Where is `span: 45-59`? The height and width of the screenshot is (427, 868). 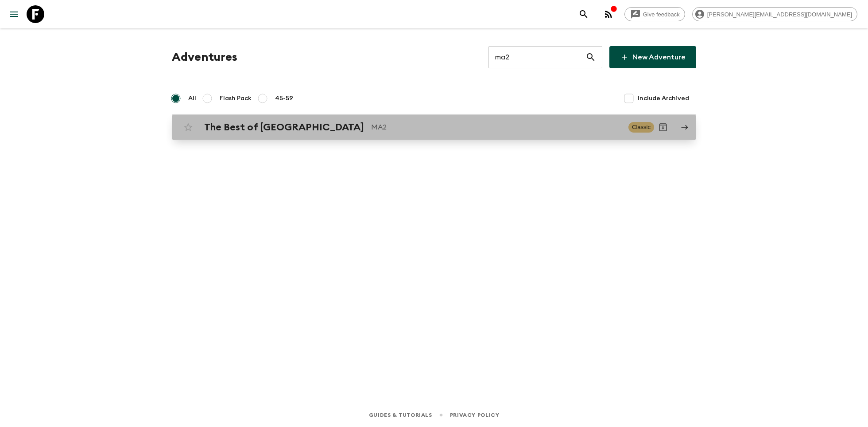 span: 45-59 is located at coordinates (284, 99).